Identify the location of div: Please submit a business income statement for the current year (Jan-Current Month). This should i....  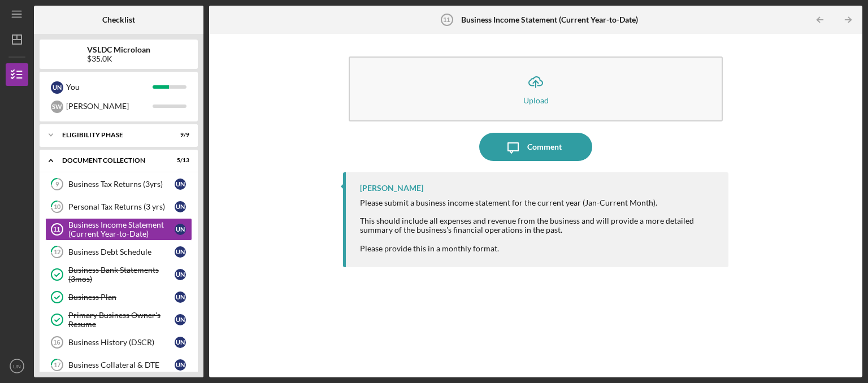
(538, 225).